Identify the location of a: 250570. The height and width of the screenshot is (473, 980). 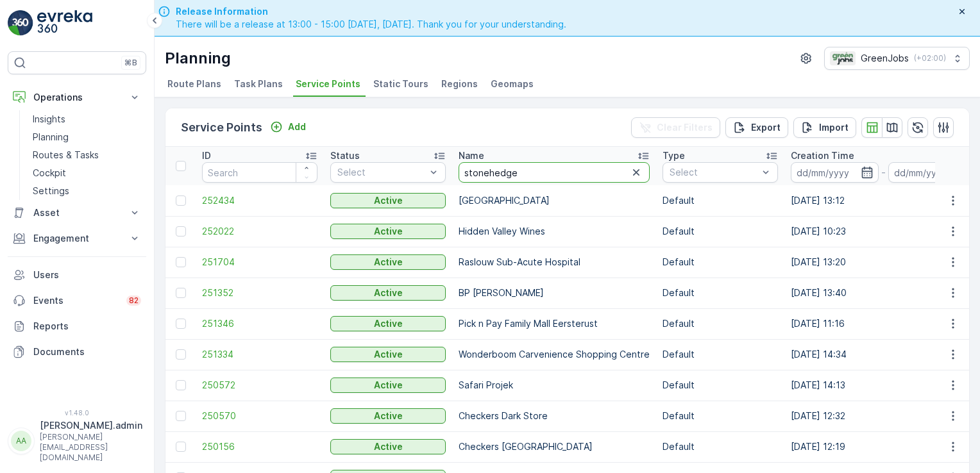
(260, 415).